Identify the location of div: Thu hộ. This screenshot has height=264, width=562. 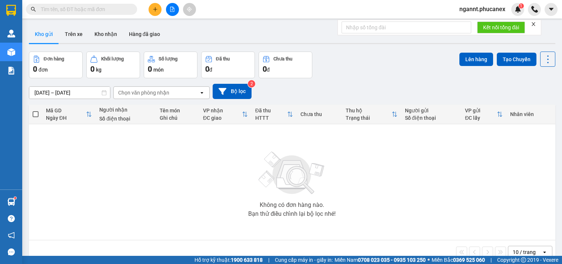
(369, 110).